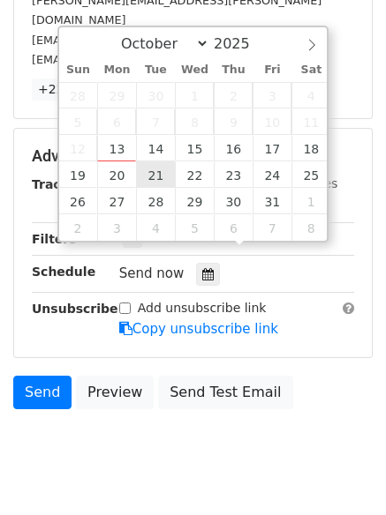 The height and width of the screenshot is (515, 386). What do you see at coordinates (115, 393) in the screenshot?
I see `a: Preview` at bounding box center [115, 393].